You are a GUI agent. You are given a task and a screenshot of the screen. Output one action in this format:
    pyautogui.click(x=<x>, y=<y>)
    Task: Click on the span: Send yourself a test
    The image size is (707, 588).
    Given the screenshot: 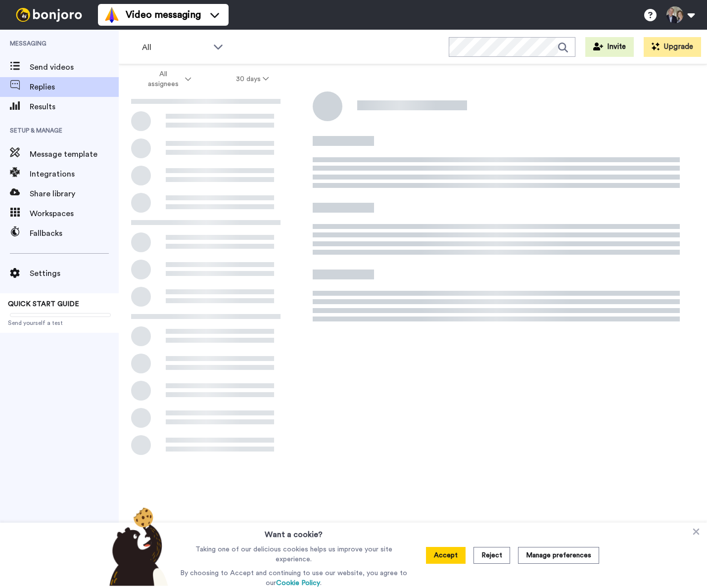 What is the action you would take?
    pyautogui.click(x=59, y=323)
    